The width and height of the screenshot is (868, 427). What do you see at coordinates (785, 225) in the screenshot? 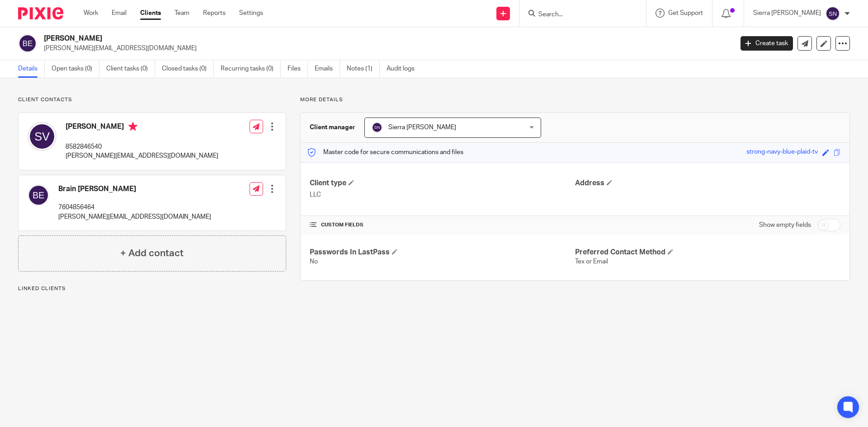
I see `label: Show empty fields` at bounding box center [785, 225].